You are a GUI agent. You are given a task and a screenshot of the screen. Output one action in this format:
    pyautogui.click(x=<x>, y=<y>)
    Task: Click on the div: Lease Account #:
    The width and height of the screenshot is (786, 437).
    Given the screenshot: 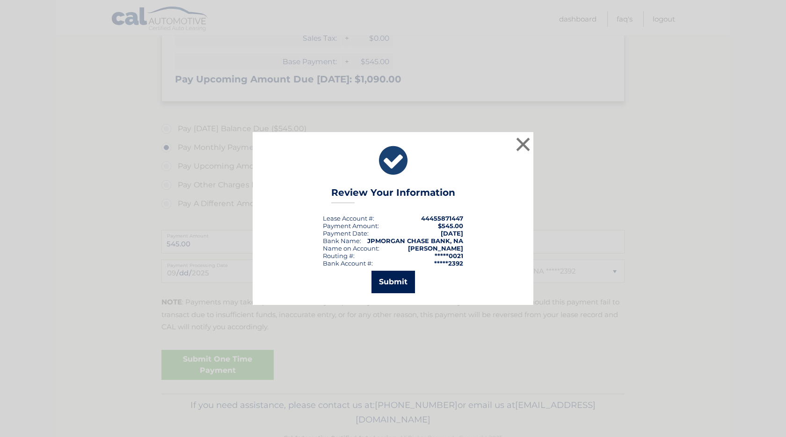 What is the action you would take?
    pyautogui.click(x=349, y=218)
    